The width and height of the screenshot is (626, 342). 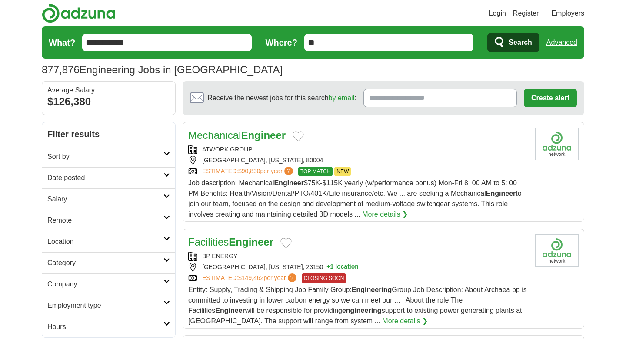 I want to click on label: What?, so click(x=62, y=43).